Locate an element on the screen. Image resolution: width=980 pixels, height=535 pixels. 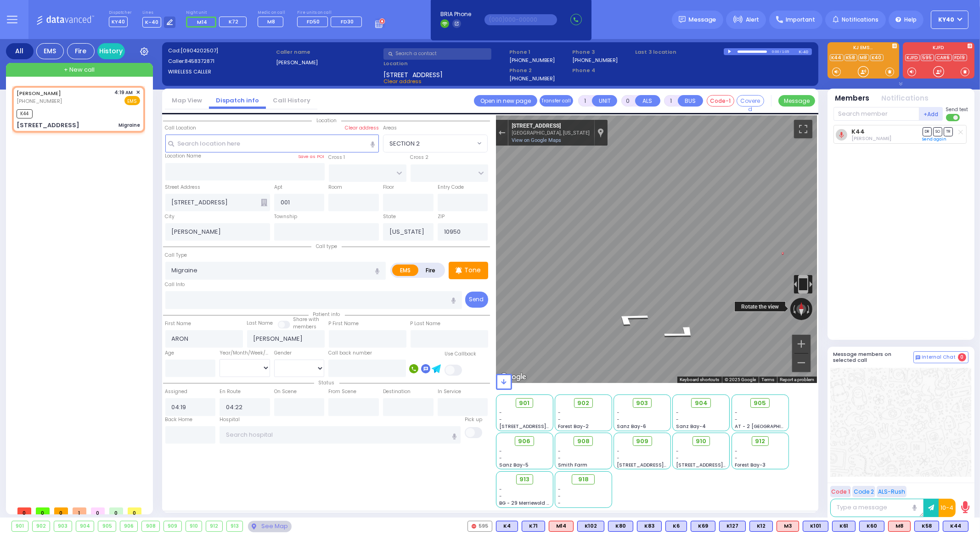
label: Age is located at coordinates (170, 353).